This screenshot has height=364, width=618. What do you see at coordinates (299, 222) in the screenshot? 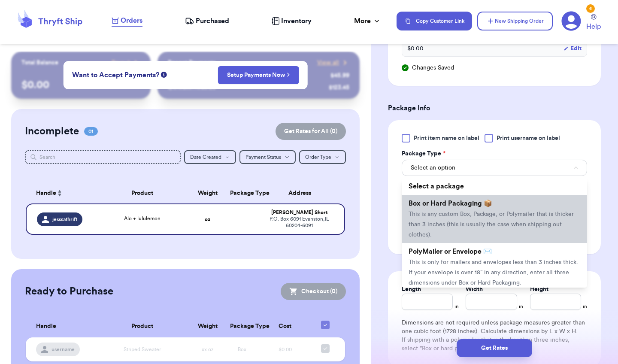
I see `div: P.O. Box 6091 Evanston , IL 60204-6091` at bounding box center [299, 222].